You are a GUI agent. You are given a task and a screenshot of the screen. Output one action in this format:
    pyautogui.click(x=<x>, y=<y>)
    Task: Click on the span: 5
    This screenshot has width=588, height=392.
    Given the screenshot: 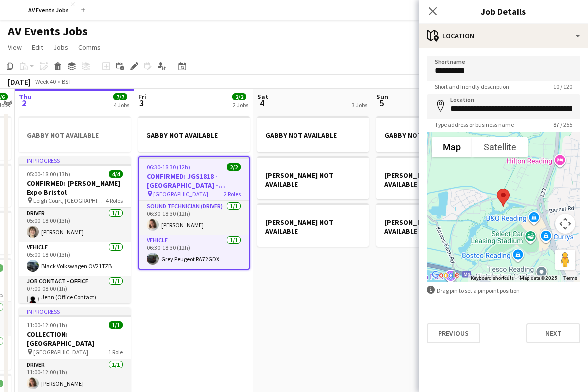 What is the action you would take?
    pyautogui.click(x=381, y=103)
    